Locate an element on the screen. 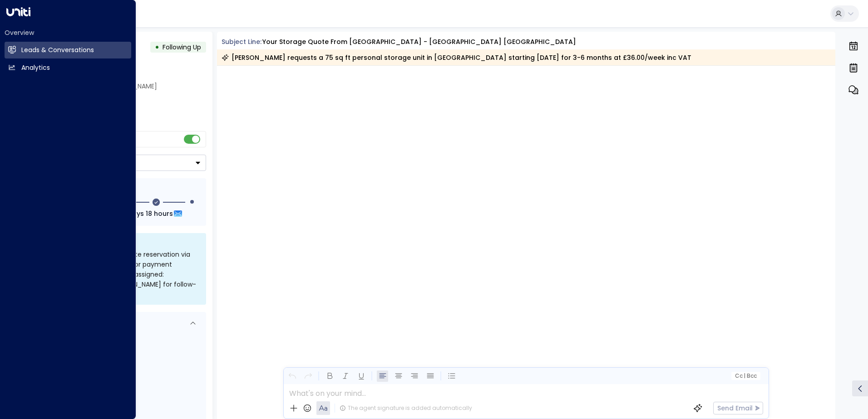 This screenshot has height=419, width=868. h2: Analytics is located at coordinates (35, 67).